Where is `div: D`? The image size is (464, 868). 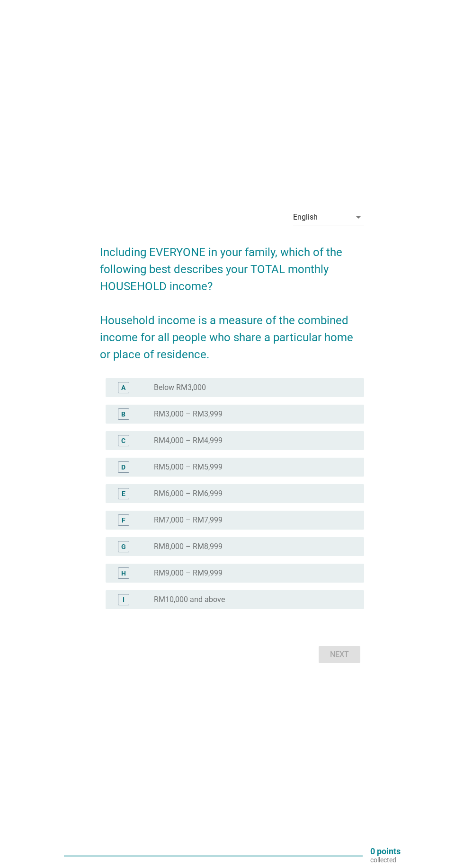
div: D is located at coordinates (123, 467).